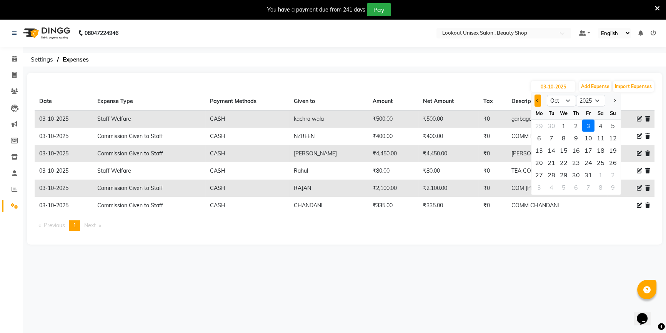  I want to click on span: Settings, so click(42, 60).